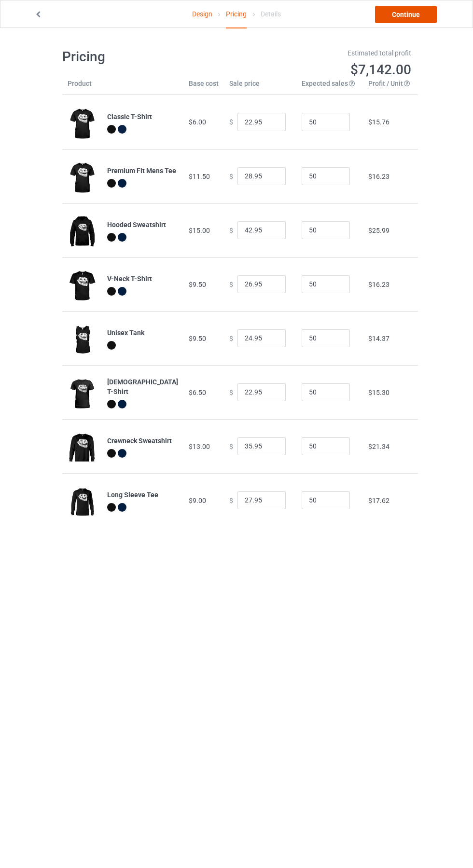 The image size is (473, 868). Describe the element at coordinates (381, 69) in the screenshot. I see `span: $7,142.00` at that location.